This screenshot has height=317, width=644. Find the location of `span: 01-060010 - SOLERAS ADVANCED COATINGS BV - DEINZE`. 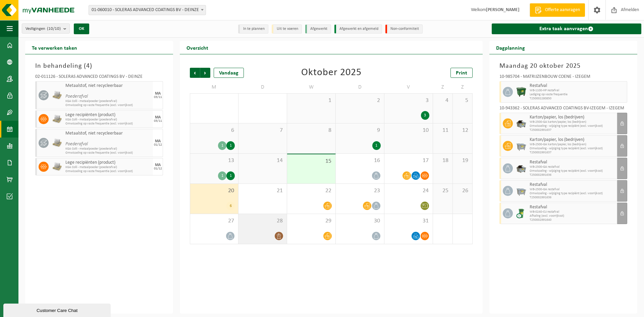

span: 01-060010 - SOLERAS ADVANCED COATINGS BV - DEINZE is located at coordinates (147, 10).